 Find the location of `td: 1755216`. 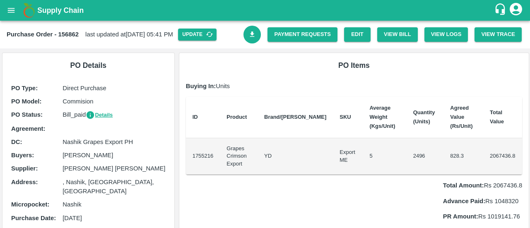

td: 1755216 is located at coordinates (203, 157).